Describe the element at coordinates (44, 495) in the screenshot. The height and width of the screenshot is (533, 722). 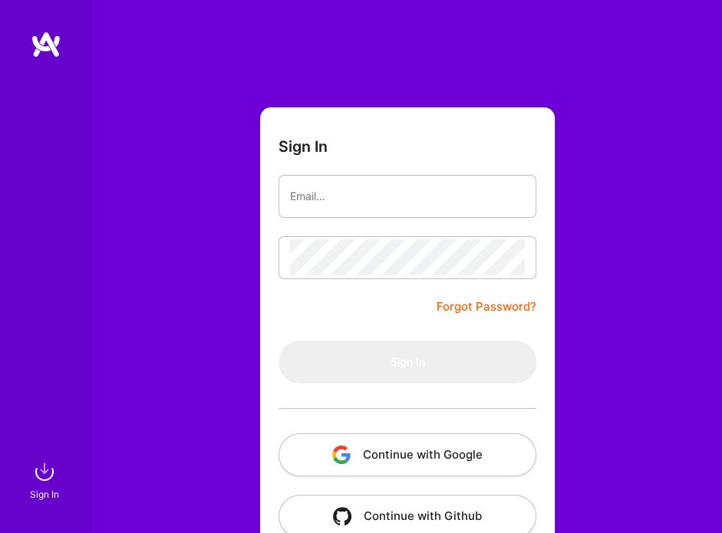
I see `div: Sign In` at that location.